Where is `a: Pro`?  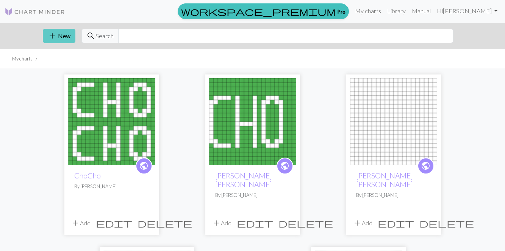 a: Pro is located at coordinates (263, 11).